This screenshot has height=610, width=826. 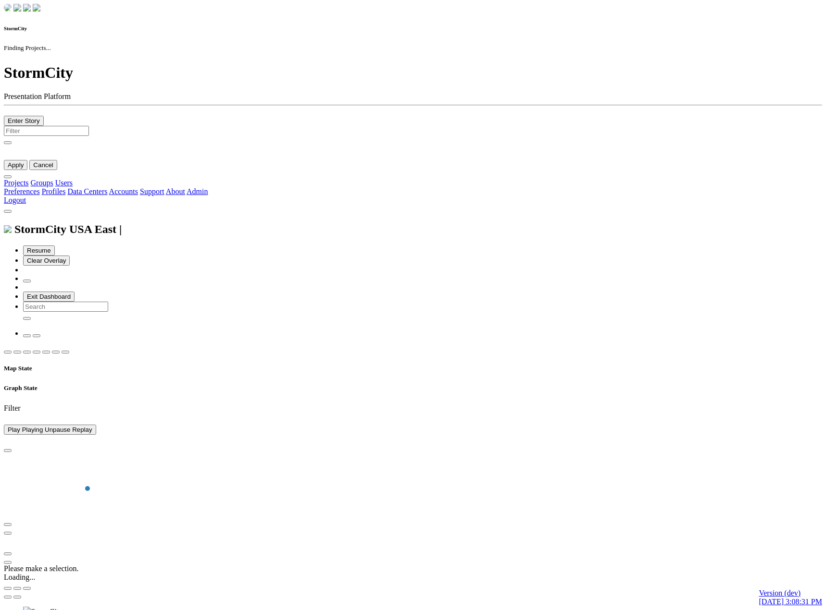 What do you see at coordinates (413, 369) in the screenshot?
I see `h5: Map State` at bounding box center [413, 369].